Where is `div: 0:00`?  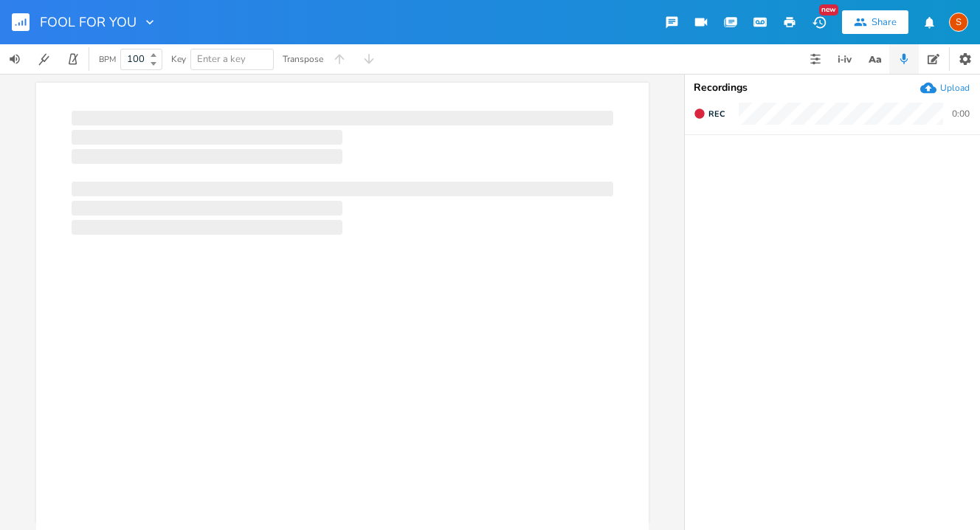 div: 0:00 is located at coordinates (962, 114).